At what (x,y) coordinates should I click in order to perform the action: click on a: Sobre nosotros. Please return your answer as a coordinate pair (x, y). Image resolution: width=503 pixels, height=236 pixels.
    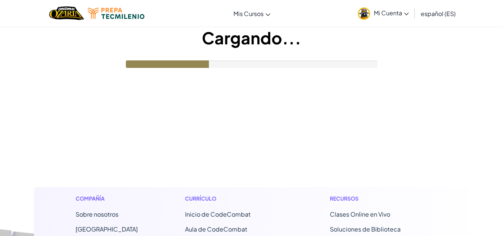
    Looking at the image, I should click on (97, 214).